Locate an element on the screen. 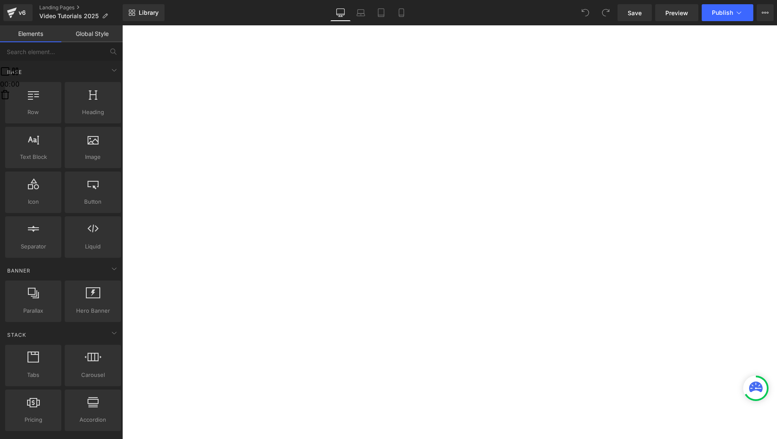 The width and height of the screenshot is (777, 439). span: Icon is located at coordinates (33, 202).